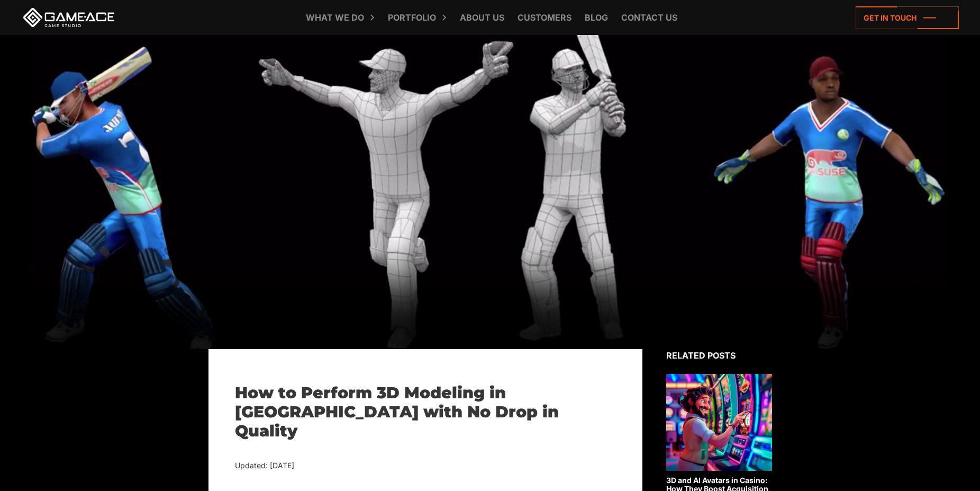 This screenshot has height=491, width=980. Describe the element at coordinates (720, 355) in the screenshot. I see `div: Related posts` at that location.